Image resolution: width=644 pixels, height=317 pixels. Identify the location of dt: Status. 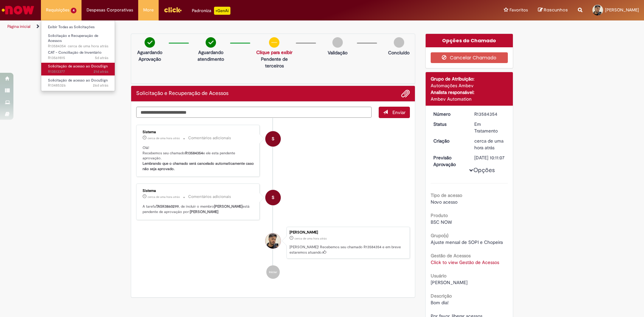
(449, 124).